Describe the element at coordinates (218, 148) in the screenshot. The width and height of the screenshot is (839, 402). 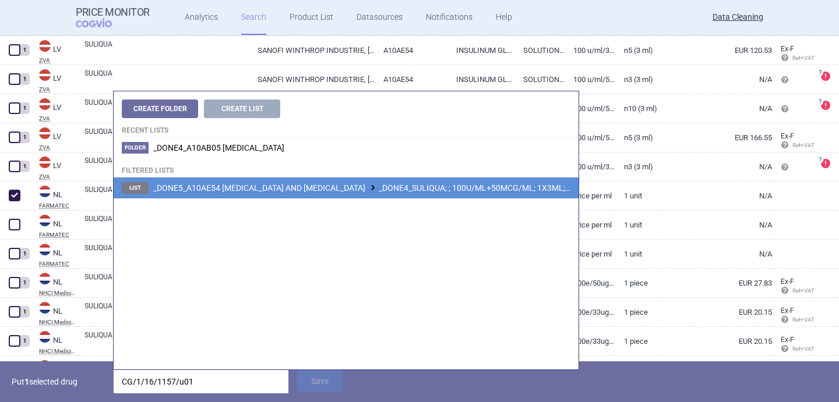
I see `span: _DONE4_A10AB05 INSULIN ASPART` at that location.